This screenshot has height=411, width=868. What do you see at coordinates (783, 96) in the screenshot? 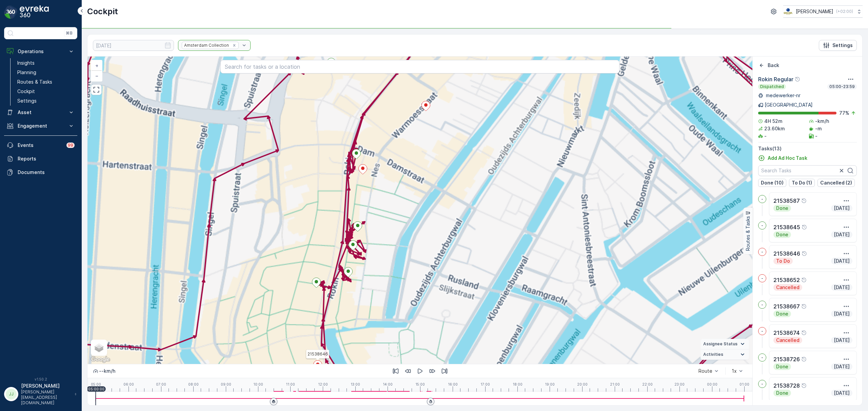
I see `p: medewerker-nr` at bounding box center [783, 96].